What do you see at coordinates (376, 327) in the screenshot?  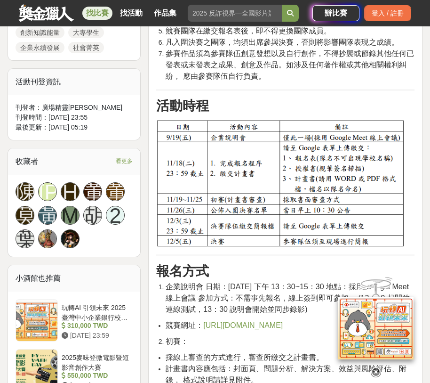 I see `img: d2146d9a-e6f6-4337-9592-8cefde37ba6b.png` at bounding box center [376, 327].